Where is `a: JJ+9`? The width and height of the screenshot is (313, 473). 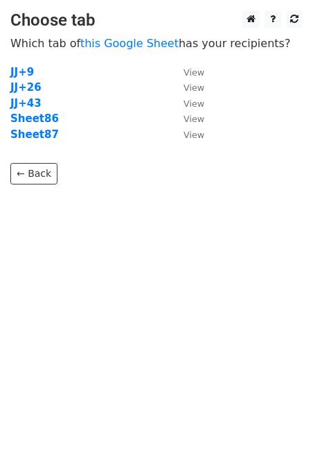
a: JJ+9 is located at coordinates (22, 72).